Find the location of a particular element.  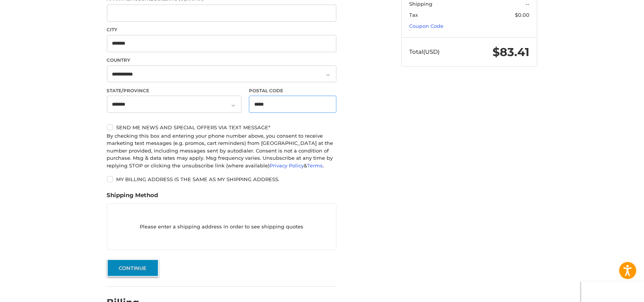

span: Tax is located at coordinates (413, 15).